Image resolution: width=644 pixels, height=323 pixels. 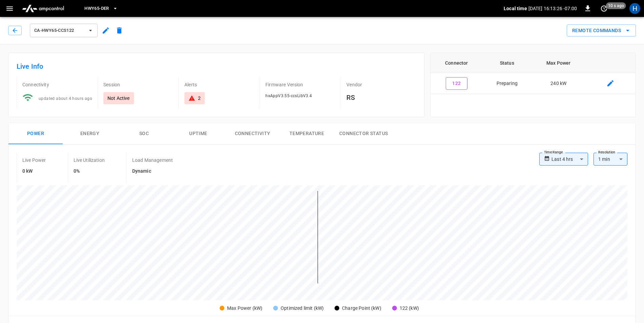 I want to click on button: Uptime, so click(x=199, y=134).